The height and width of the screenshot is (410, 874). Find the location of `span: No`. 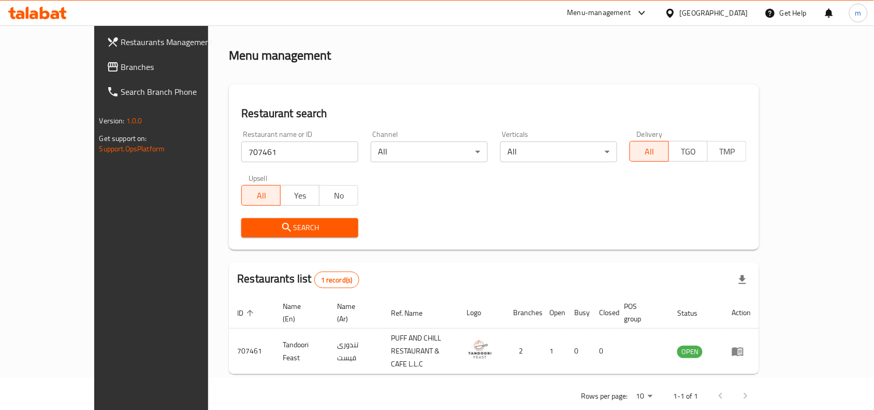

span: No is located at coordinates (339, 195).